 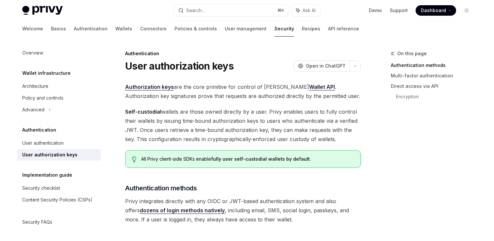 I want to click on span: Authentication methods, so click(x=161, y=188).